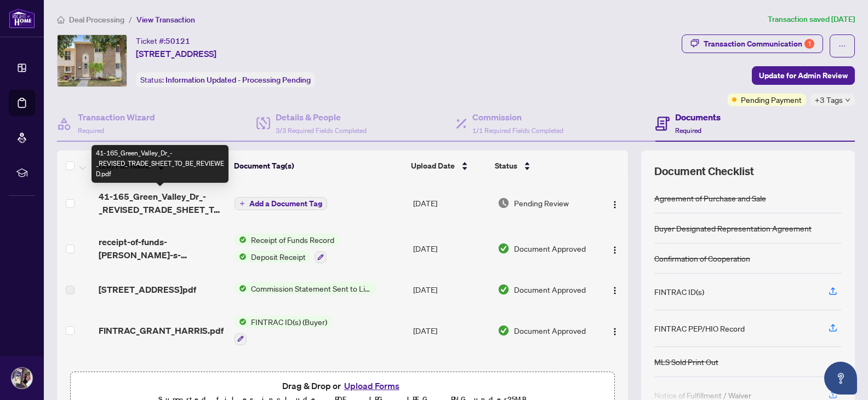 The width and height of the screenshot is (868, 400). Describe the element at coordinates (165, 20) in the screenshot. I see `span: View Transaction` at that location.